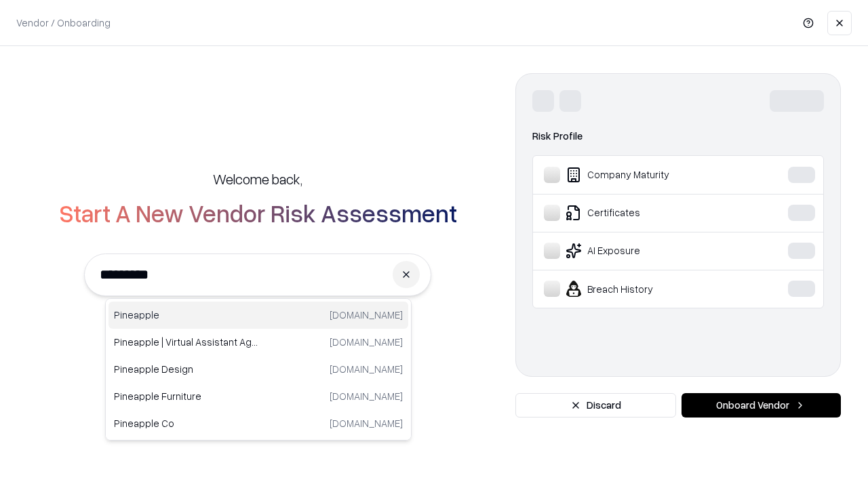 The width and height of the screenshot is (868, 488). What do you see at coordinates (186, 423) in the screenshot?
I see `p: Pineapple Co` at bounding box center [186, 423].